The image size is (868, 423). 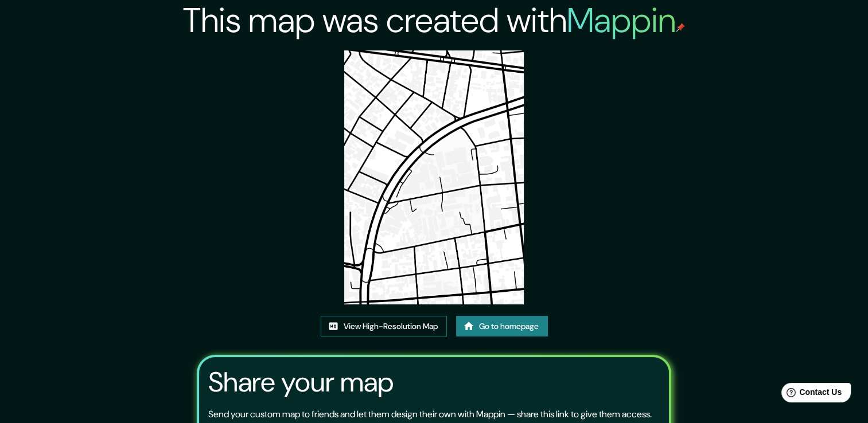 I want to click on a: View High-Resolution Map, so click(x=384, y=327).